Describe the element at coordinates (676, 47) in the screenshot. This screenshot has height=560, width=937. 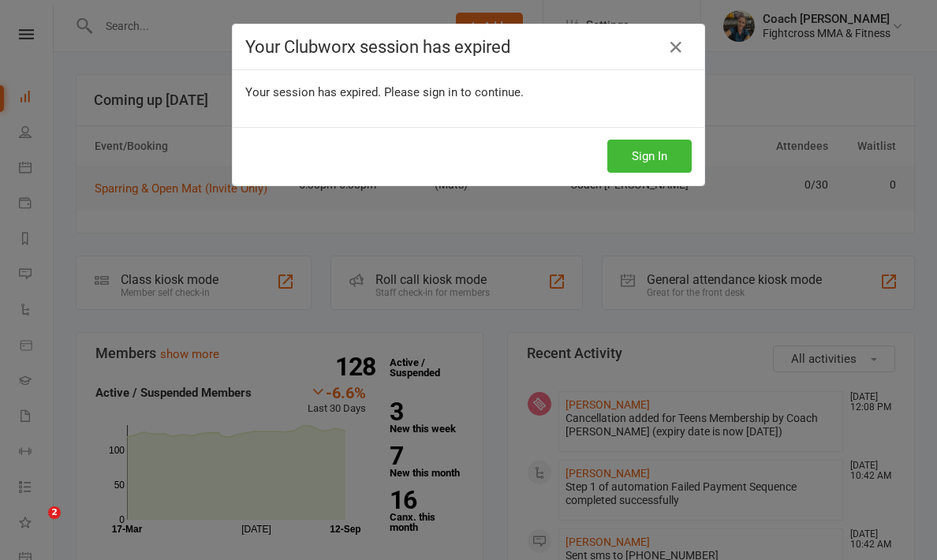
I see `a: Close` at that location.